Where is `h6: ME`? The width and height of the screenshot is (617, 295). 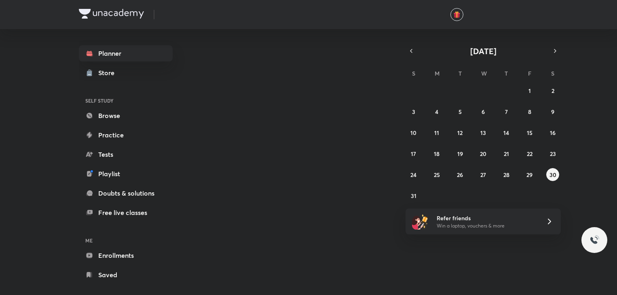
h6: ME is located at coordinates (126, 240).